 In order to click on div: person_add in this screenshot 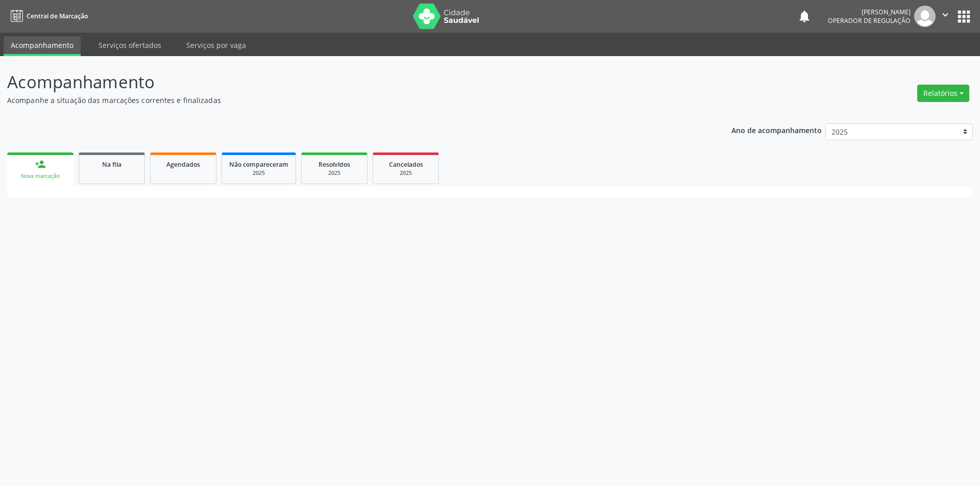, I will do `click(40, 165)`.